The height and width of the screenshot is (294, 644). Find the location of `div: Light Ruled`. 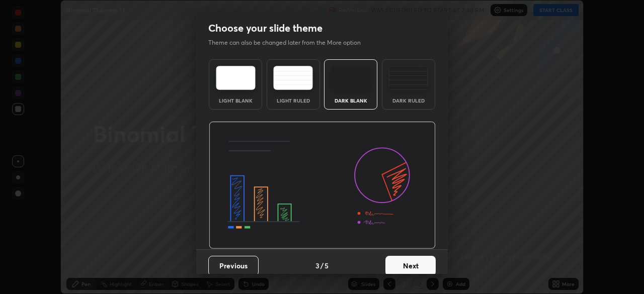

div: Light Ruled is located at coordinates (293, 101).